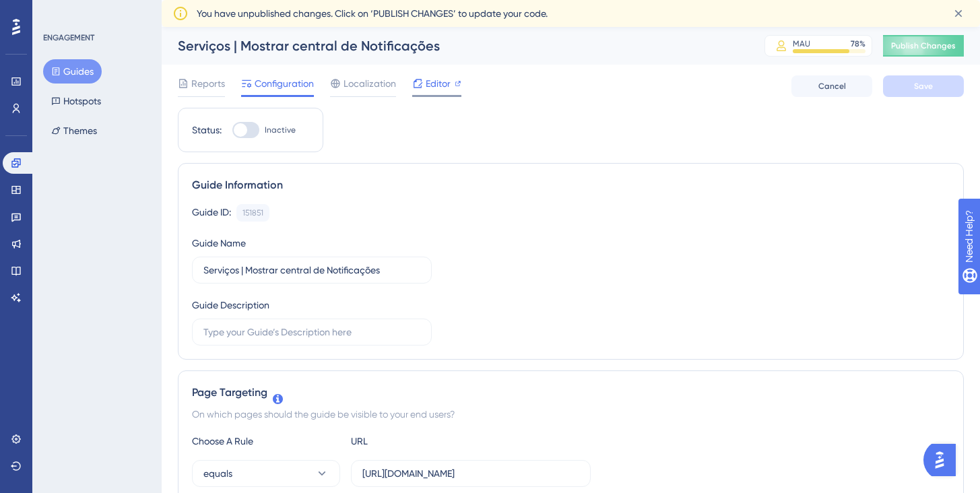  I want to click on span: Configuration, so click(284, 84).